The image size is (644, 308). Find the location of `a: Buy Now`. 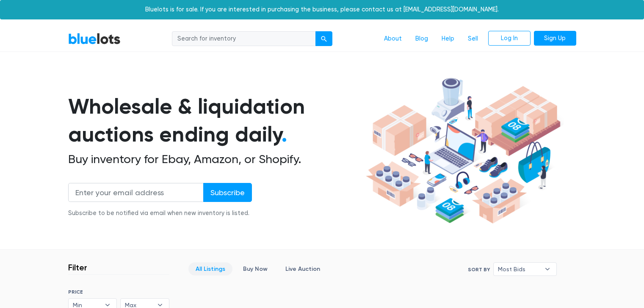

a: Buy Now is located at coordinates (255, 269).